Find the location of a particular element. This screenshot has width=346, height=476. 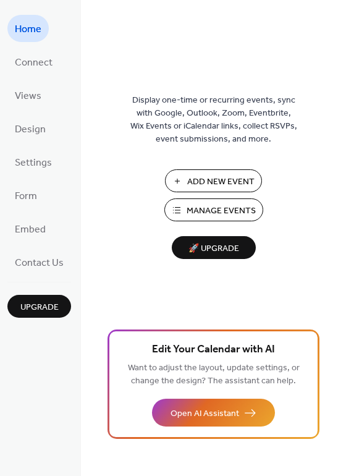

span: Connect is located at coordinates (33, 63).